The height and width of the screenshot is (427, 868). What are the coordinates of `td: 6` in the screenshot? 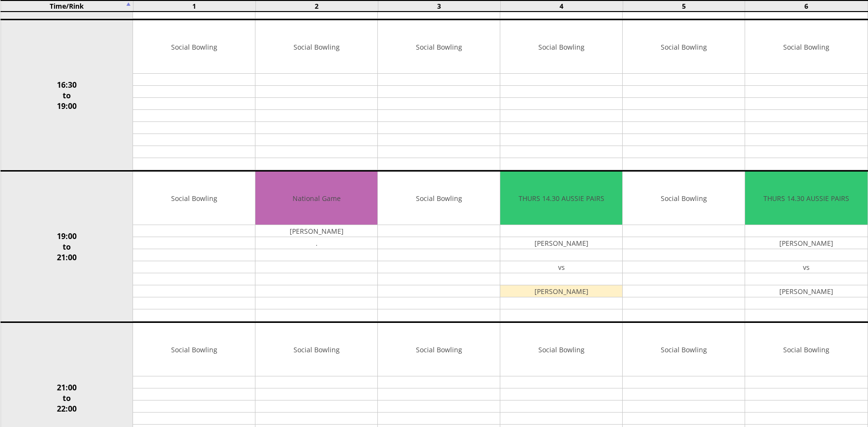 It's located at (807, 6).